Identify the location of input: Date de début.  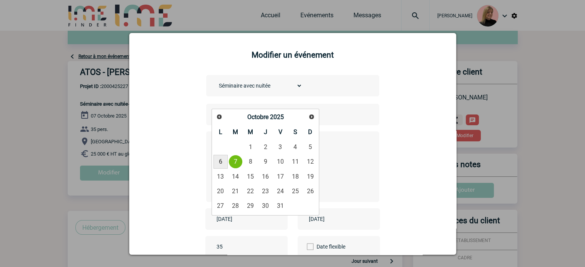
(241, 219).